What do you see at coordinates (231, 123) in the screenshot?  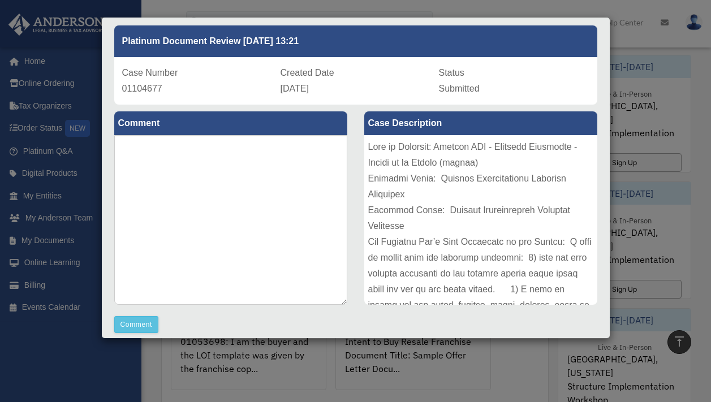 I see `label: Comment` at bounding box center [231, 123].